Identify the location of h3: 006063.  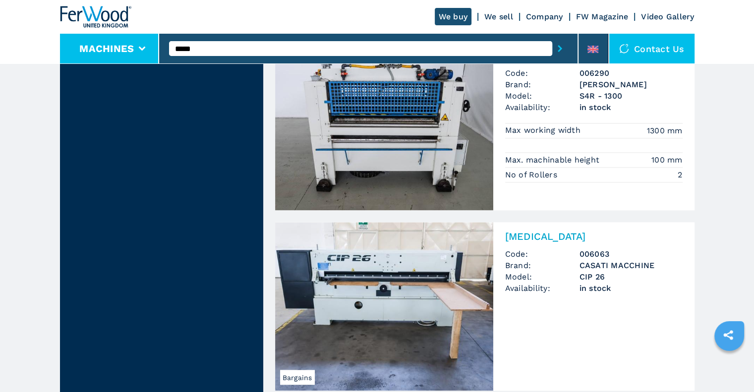
(631, 253).